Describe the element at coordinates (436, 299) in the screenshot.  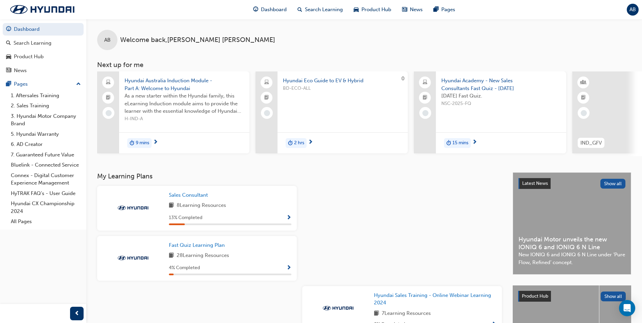
I see `a: Hyundai Sales Training - Online Webinar Learning 2024` at that location.